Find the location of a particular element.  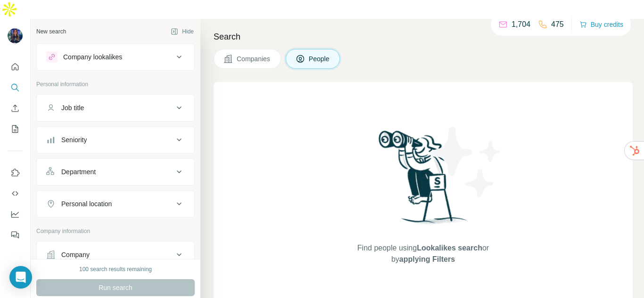

button: Company lookalikes is located at coordinates (115, 57).